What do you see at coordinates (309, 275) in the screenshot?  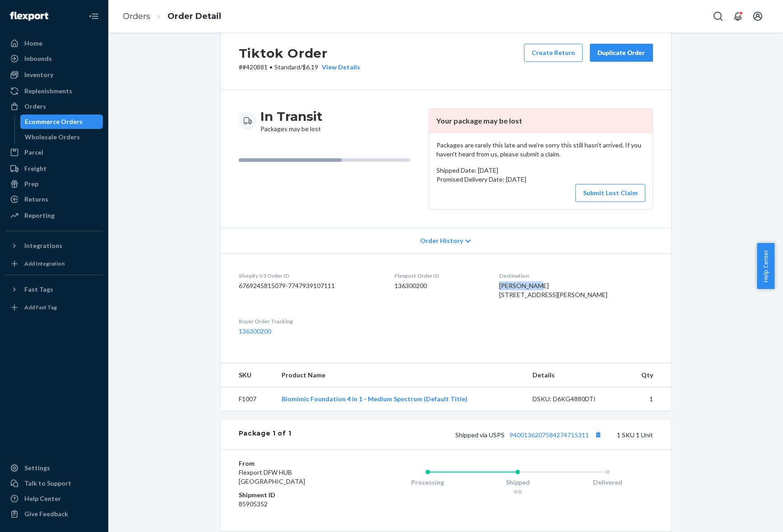 I see `dt: Shopify V3 Order ID` at bounding box center [309, 275].